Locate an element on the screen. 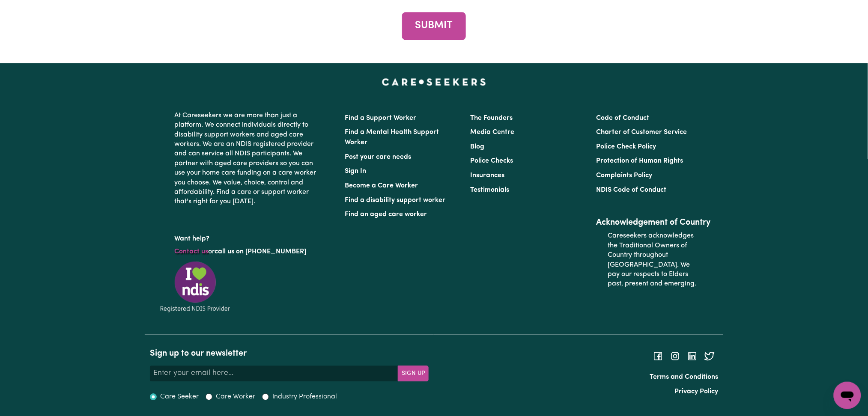 This screenshot has width=868, height=416. a: Post your care needs is located at coordinates (378, 157).